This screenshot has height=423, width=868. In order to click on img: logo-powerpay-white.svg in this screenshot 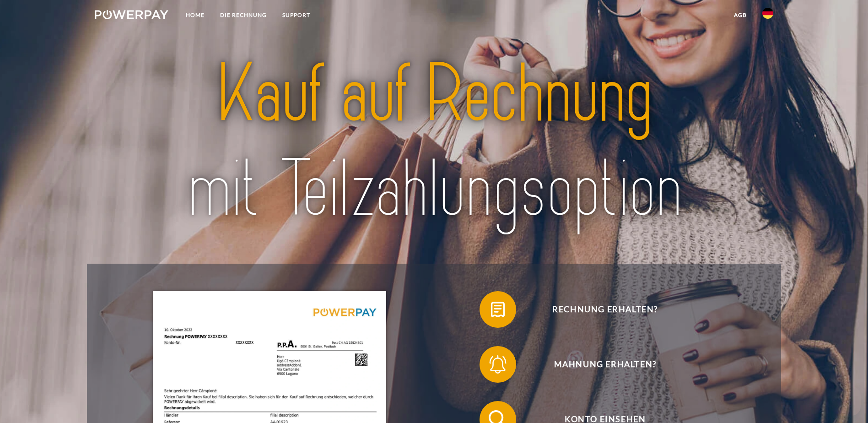, I will do `click(131, 15)`.